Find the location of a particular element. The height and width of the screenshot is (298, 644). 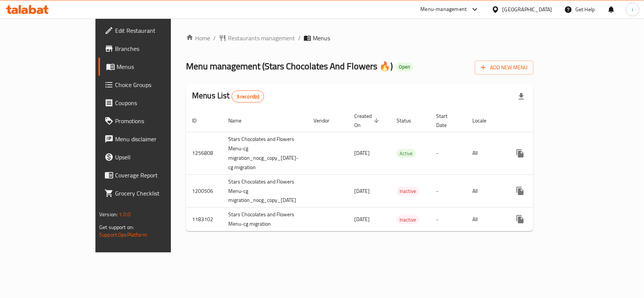

a: Coverage Report is located at coordinates (150, 175).